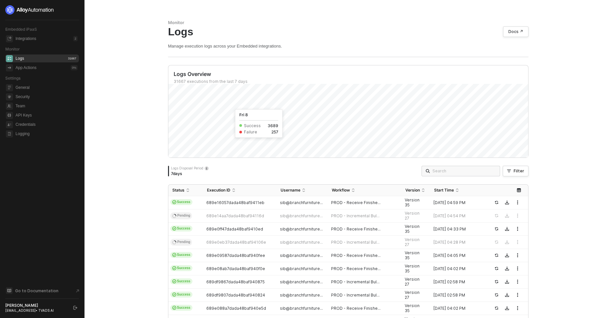  Describe the element at coordinates (519, 171) in the screenshot. I see `div: Filter` at that location.